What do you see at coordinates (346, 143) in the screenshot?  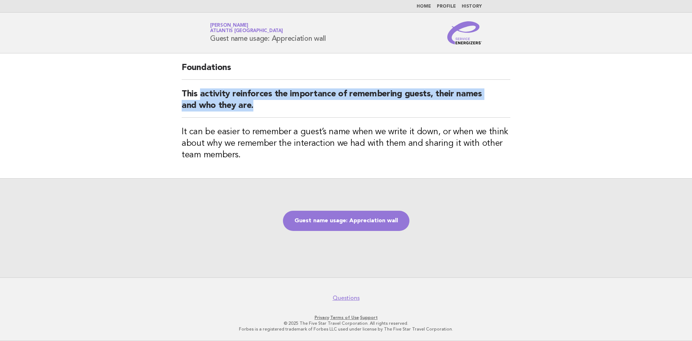 I see `h3: It can be easier to remember a guest’s name when we write it down, or when we think about why we ...` at bounding box center [346, 143].